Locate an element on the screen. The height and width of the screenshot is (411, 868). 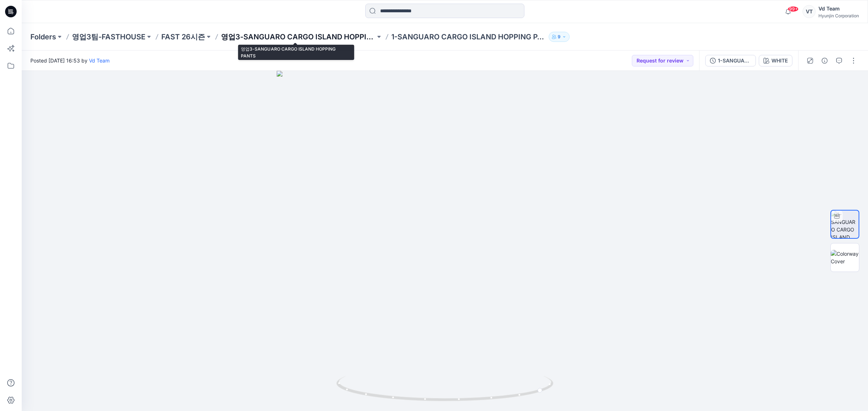
span: 99+ is located at coordinates (793, 9).